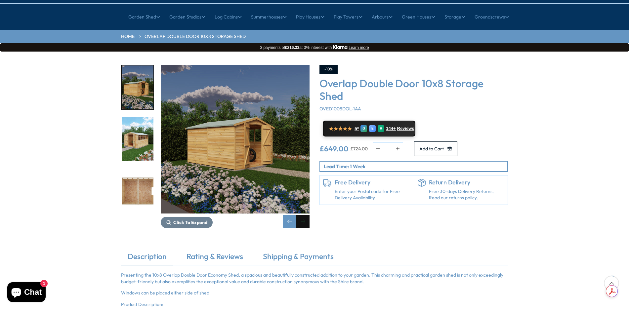 This screenshot has width=629, height=309. Describe the element at coordinates (390, 129) in the screenshot. I see `span: 144+` at that location.